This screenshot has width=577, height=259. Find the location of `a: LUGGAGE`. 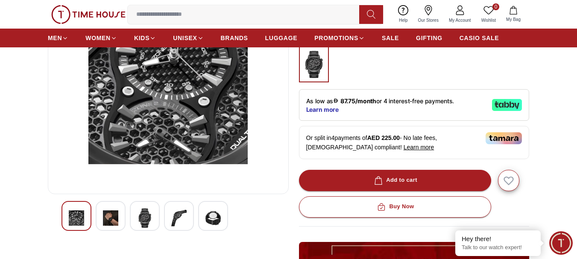

a: LUGGAGE is located at coordinates (282, 38).